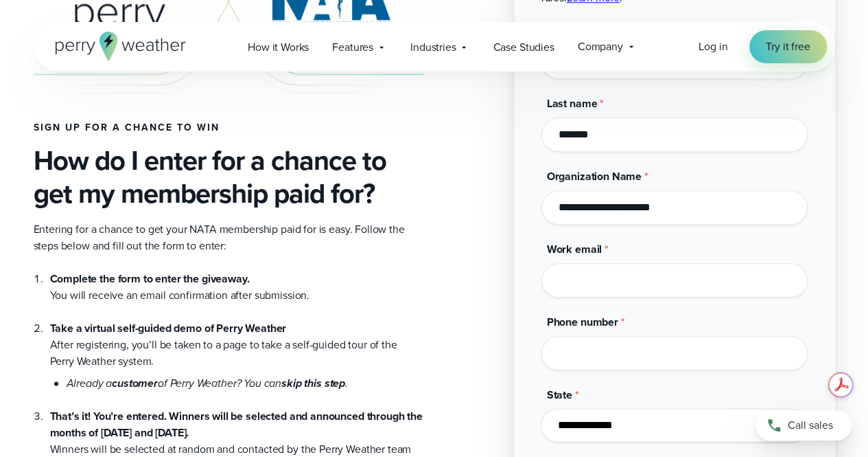  What do you see at coordinates (788, 46) in the screenshot?
I see `span: Try it free` at bounding box center [788, 46].